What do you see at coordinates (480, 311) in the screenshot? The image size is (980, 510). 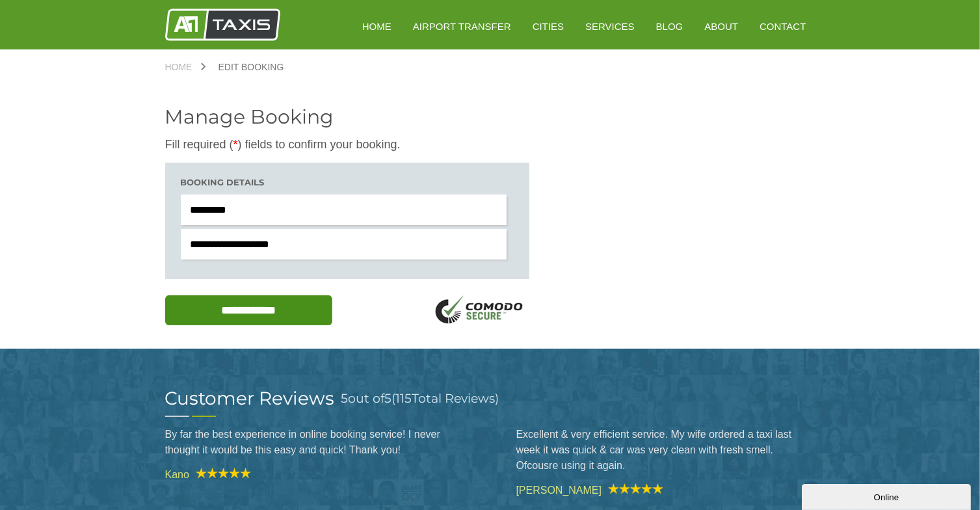 I see `img: SSL Logo` at bounding box center [480, 311].